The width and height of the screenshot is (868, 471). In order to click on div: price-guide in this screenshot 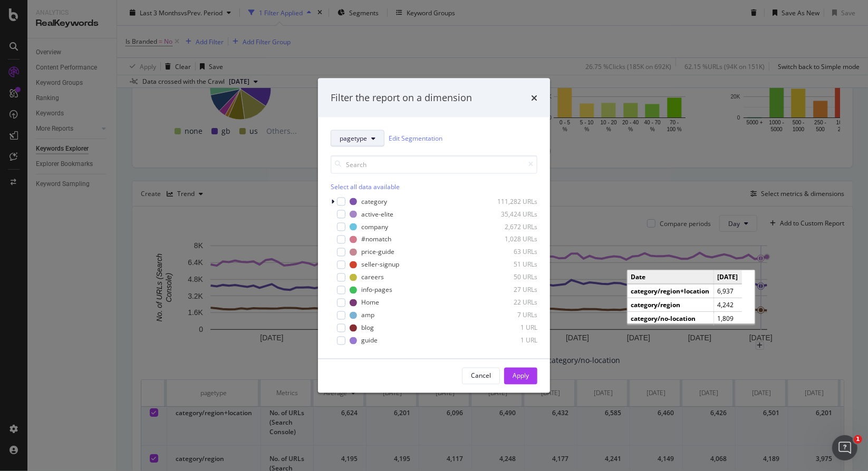, I will do `click(377, 252)`.